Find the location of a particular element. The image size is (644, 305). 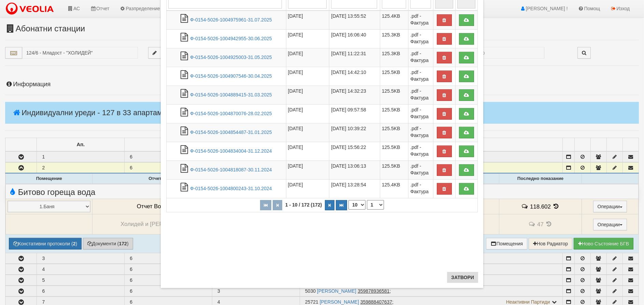

a: Ф-0154-5026-1004907546-30.04.2025 is located at coordinates (231, 76).